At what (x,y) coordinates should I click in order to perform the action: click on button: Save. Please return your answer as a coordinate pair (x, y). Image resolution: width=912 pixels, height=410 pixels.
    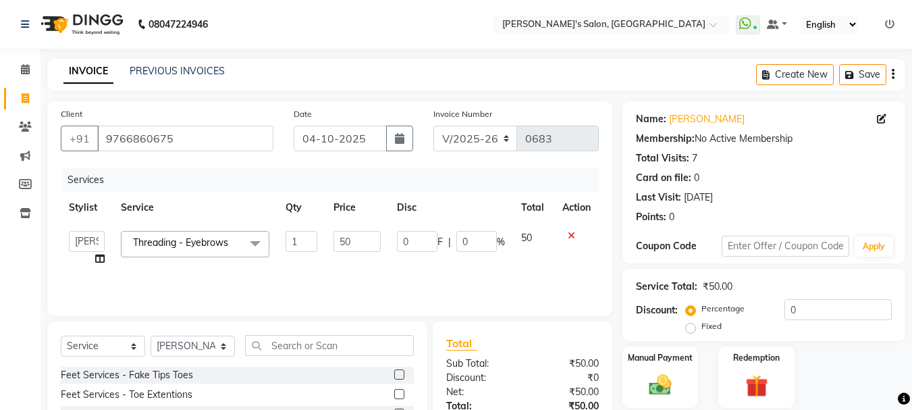
    Looking at the image, I should click on (862, 74).